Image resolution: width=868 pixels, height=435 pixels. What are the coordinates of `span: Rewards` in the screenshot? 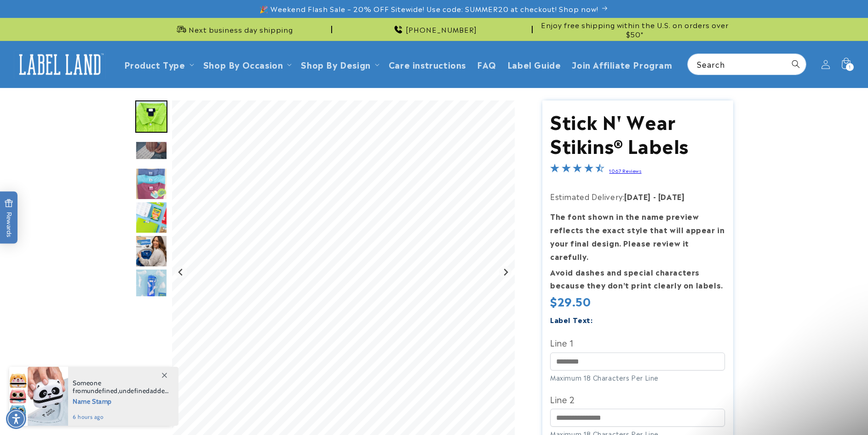 It's located at (8, 218).